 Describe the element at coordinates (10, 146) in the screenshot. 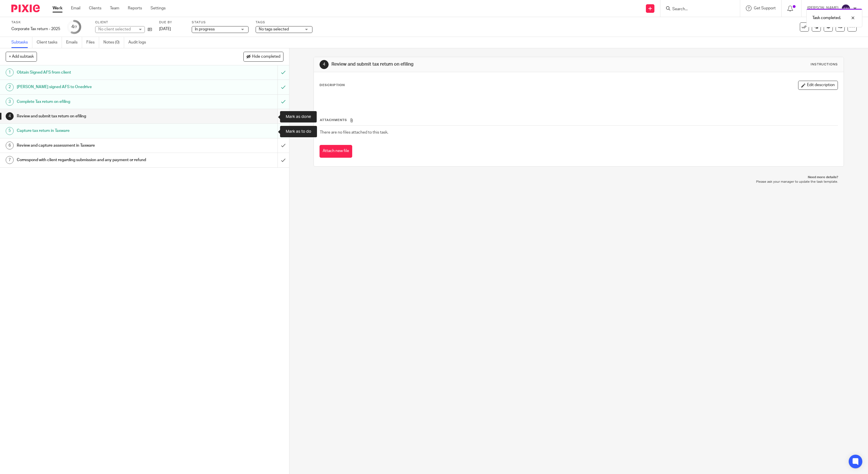

I see `div: 6` at that location.